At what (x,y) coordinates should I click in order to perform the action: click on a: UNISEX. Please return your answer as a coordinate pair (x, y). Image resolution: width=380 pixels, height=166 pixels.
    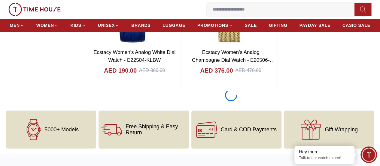
    Looking at the image, I should click on (108, 25).